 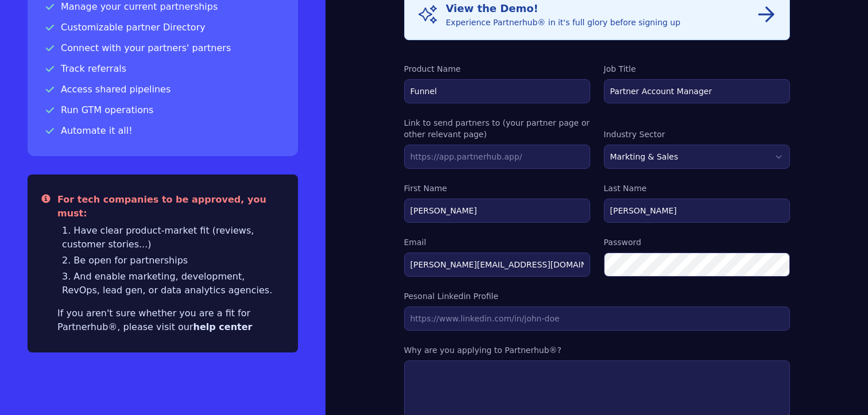 I want to click on input: https://app.partnerhub.app/, so click(x=497, y=157).